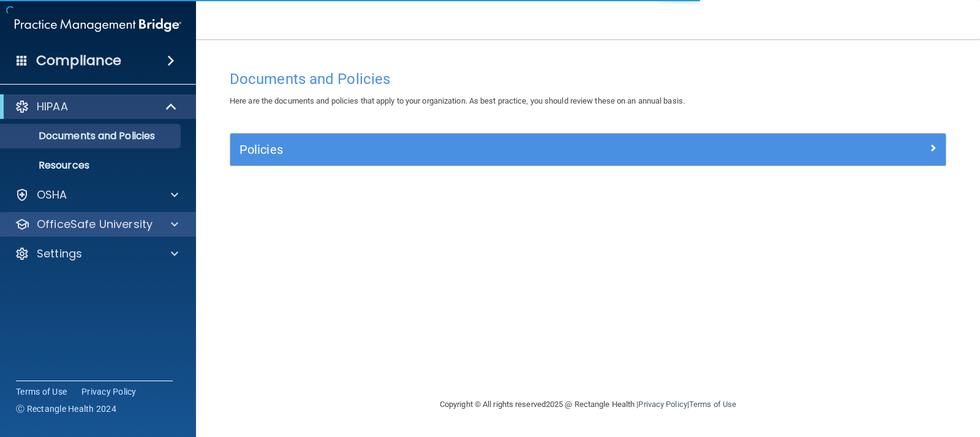  Describe the element at coordinates (79, 61) in the screenshot. I see `h4: Compliance` at that location.